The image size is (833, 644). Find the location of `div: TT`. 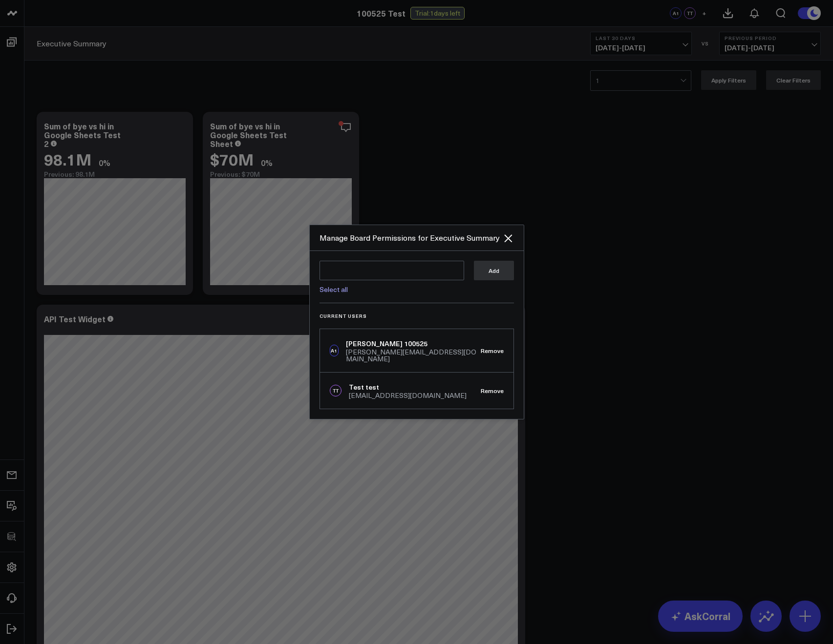

div: TT is located at coordinates (336, 391).